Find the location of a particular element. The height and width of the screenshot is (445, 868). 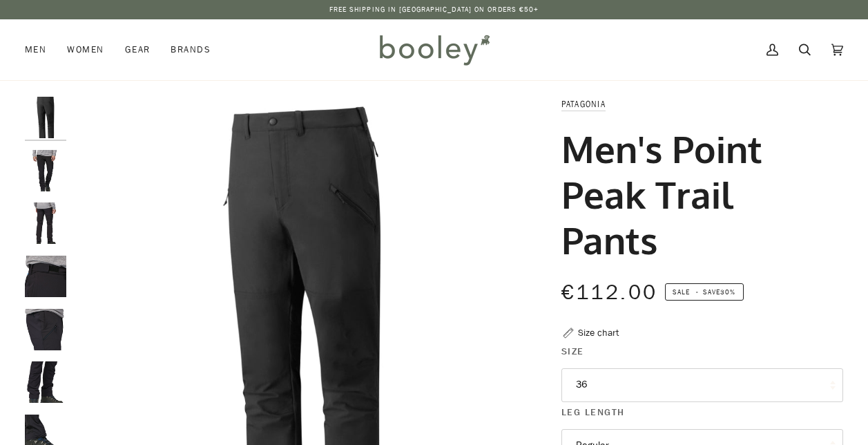

div: Gear is located at coordinates (137, 50).